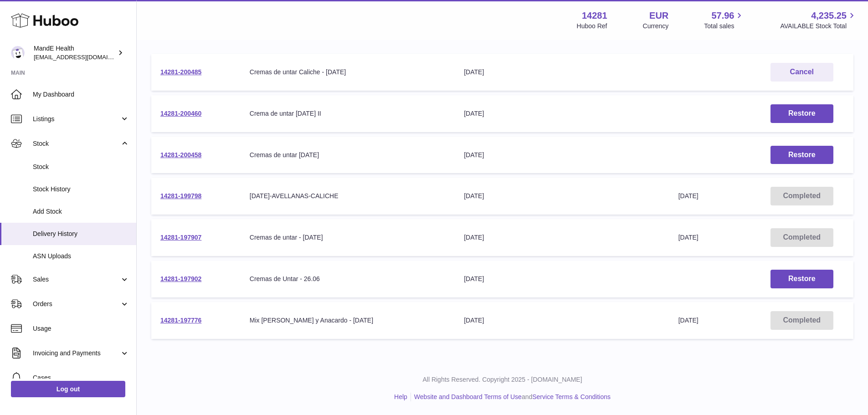 Image resolution: width=868 pixels, height=415 pixels. Describe the element at coordinates (81, 378) in the screenshot. I see `span: Cases` at that location.